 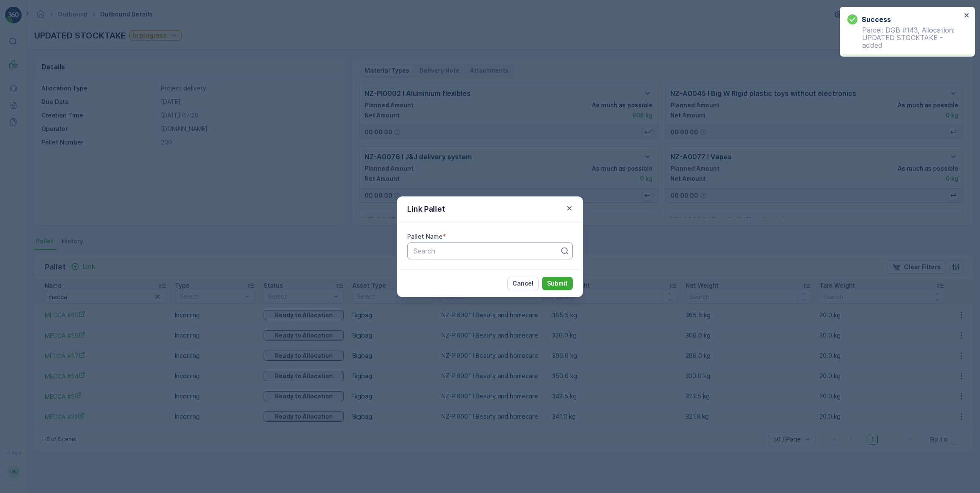 What do you see at coordinates (904, 38) in the screenshot?
I see `p: Parcel: DGB #143, Allocation: UPDATED STOCKTAKE - added` at bounding box center [904, 38].